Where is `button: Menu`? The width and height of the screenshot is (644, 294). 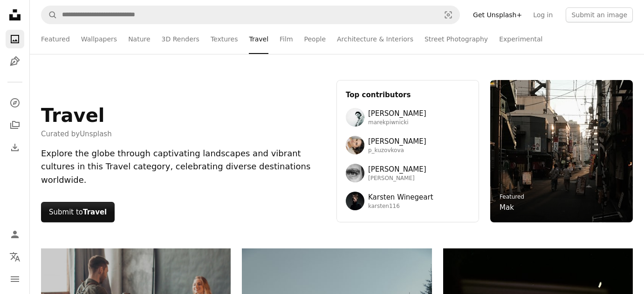
button: Menu is located at coordinates (15, 279).